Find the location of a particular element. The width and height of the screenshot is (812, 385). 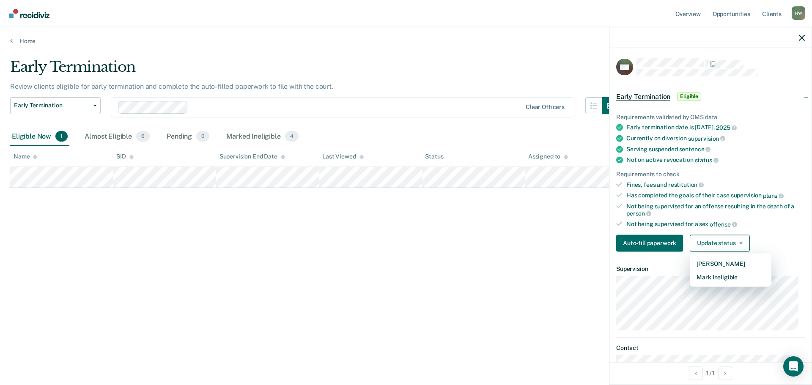

div: Not on active revocation is located at coordinates (716, 160).